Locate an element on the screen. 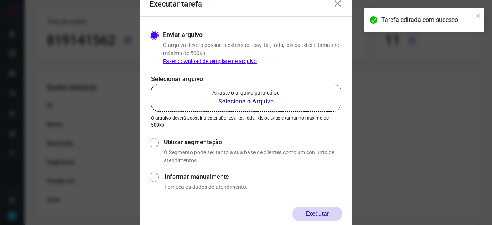 This screenshot has width=492, height=225. p: Arraste o arquivo para cá ou is located at coordinates (246, 93).